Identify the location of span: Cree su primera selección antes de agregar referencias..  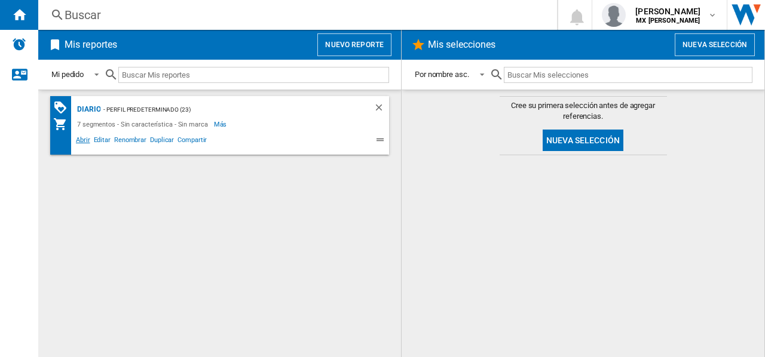
(583, 111).